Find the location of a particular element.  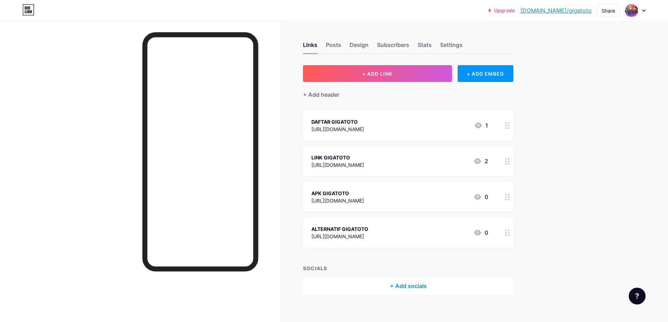

div: + Add header is located at coordinates (321, 95).